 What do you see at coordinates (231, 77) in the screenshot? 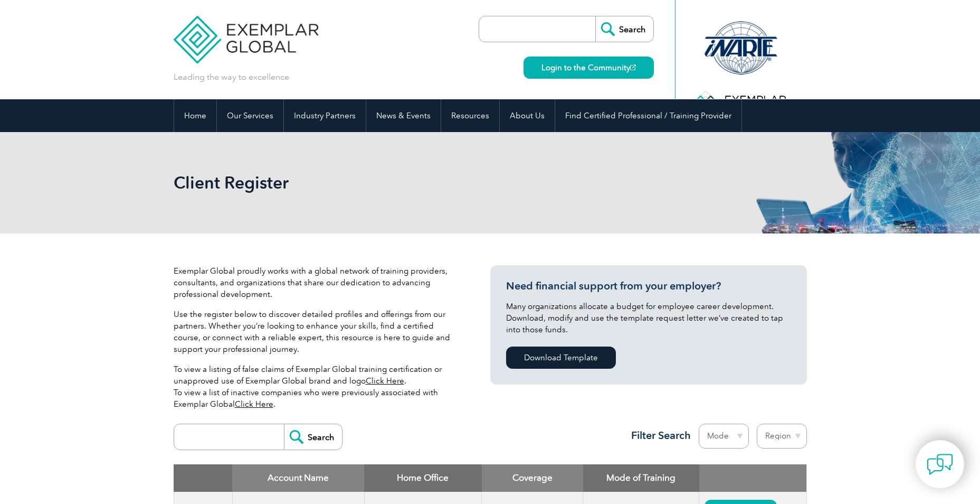
I see `p: Leading the way to excellence` at bounding box center [231, 77].